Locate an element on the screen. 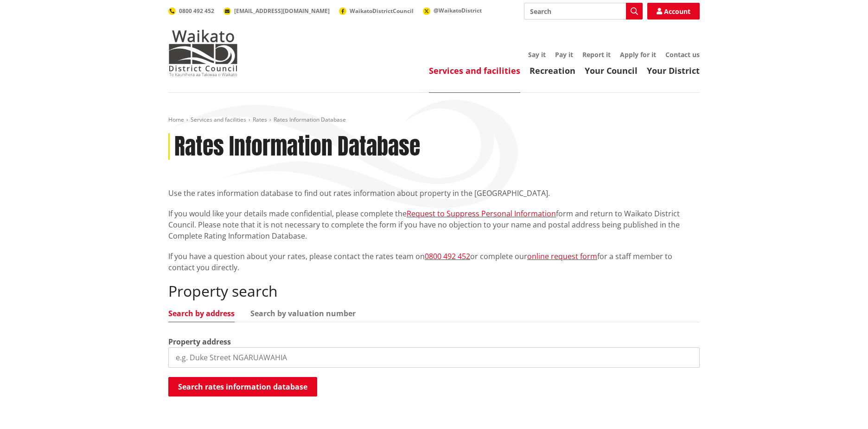 Image resolution: width=868 pixels, height=429 pixels. a: Say it is located at coordinates (537, 55).